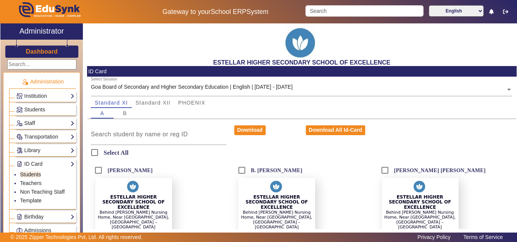 The width and height of the screenshot is (517, 242). Describe the element at coordinates (42, 31) in the screenshot. I see `h2: Administrator` at that location.